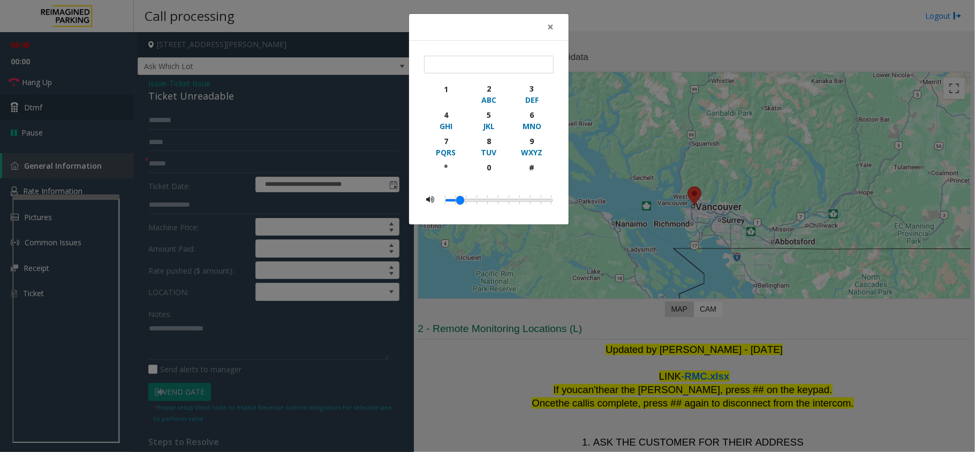  What do you see at coordinates (499, 200) in the screenshot?
I see `li: 0.25` at bounding box center [499, 200].